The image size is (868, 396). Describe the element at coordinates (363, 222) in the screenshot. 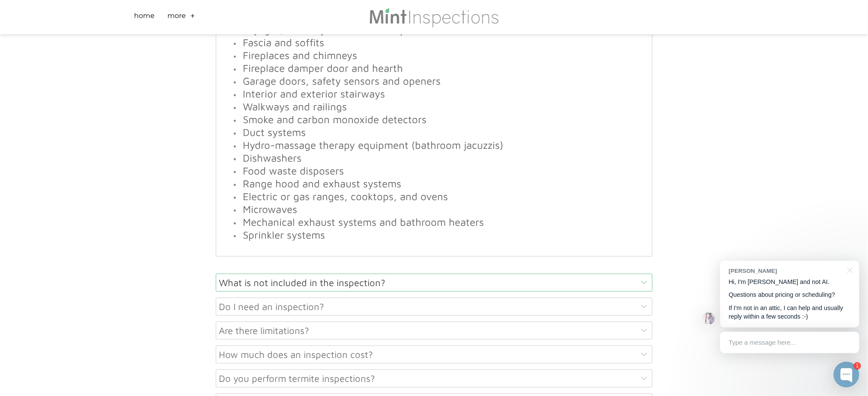

I see `span: Mechanical exhaust systems and bathroom heaters` at that location.